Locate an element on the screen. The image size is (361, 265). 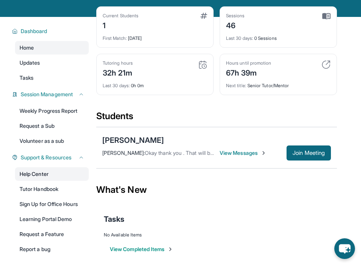
div: Current Students is located at coordinates (120, 16).